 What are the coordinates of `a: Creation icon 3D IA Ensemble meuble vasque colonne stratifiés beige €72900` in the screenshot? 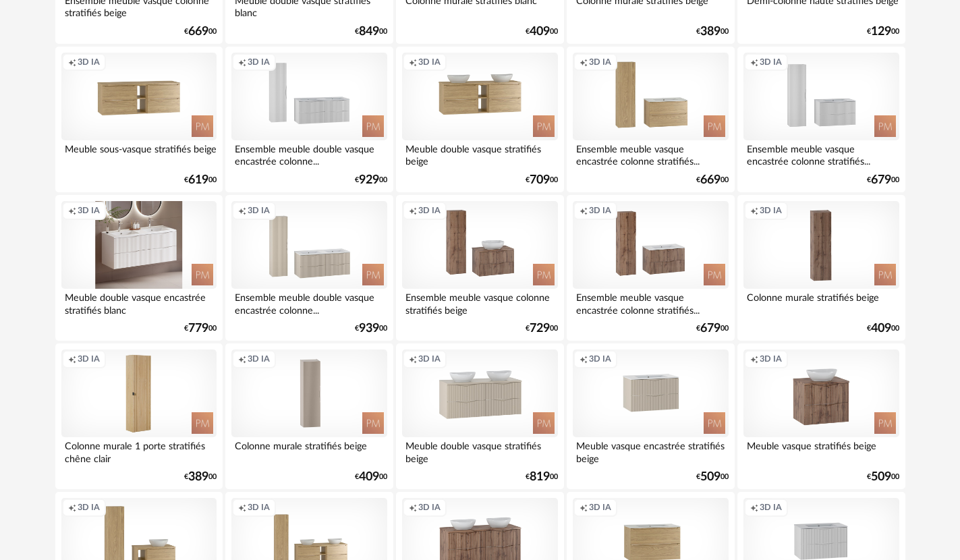 It's located at (479, 268).